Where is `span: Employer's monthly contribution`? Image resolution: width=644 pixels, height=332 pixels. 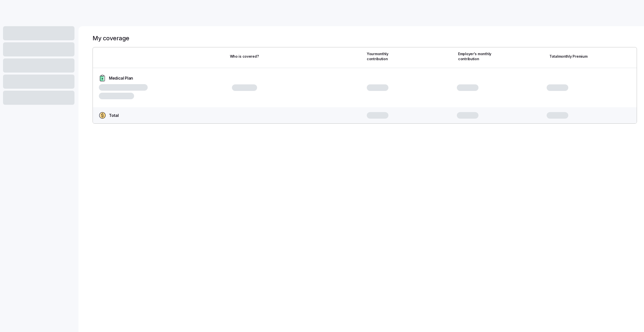 span: Employer's monthly contribution is located at coordinates (479, 57).